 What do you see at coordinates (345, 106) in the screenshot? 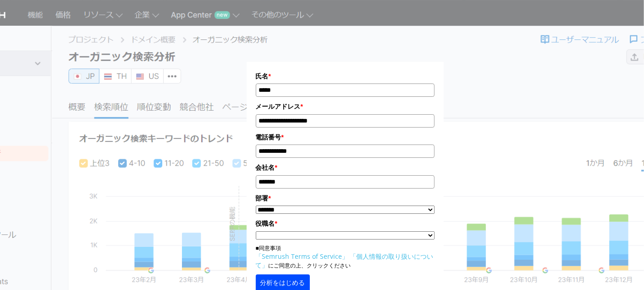
I see `label: メールアドレス` at bounding box center [345, 106].